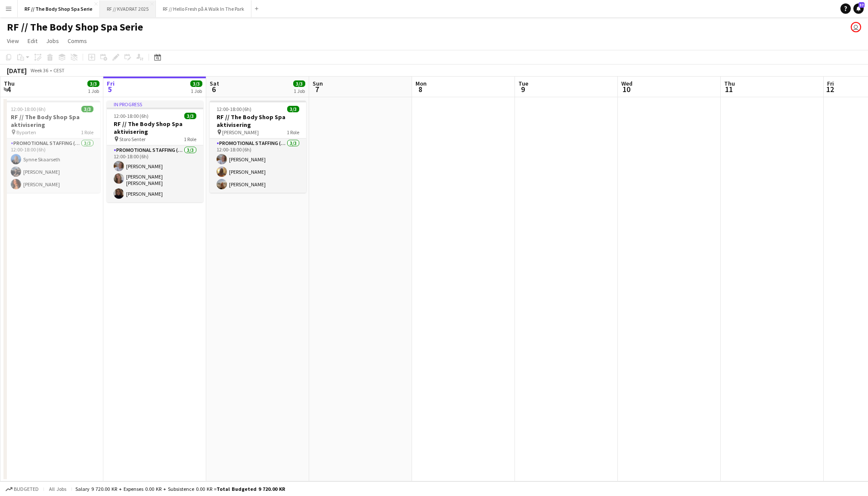  What do you see at coordinates (214, 89) in the screenshot?
I see `span: 6` at bounding box center [214, 89].